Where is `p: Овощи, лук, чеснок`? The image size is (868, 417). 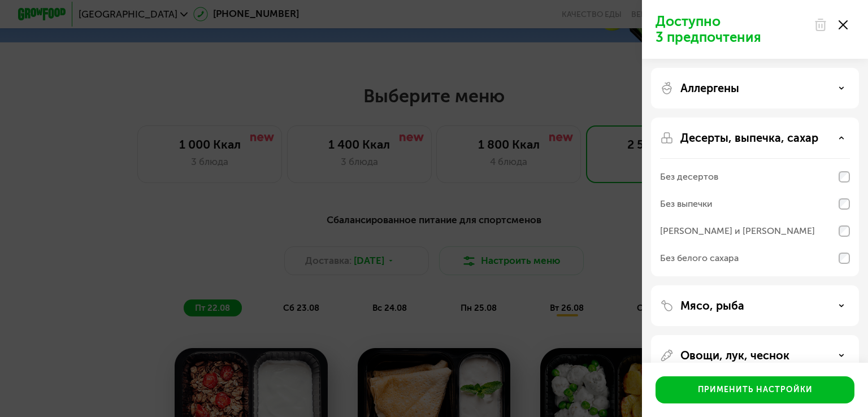 p: Овощи, лук, чеснок is located at coordinates (734, 355).